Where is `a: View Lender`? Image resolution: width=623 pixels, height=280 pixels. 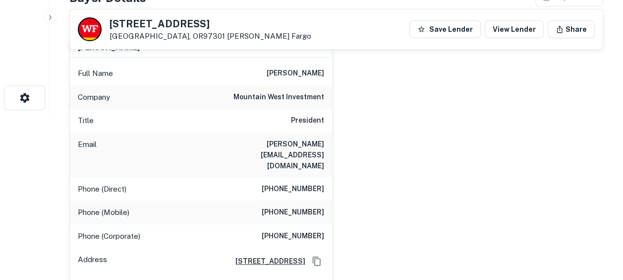
a: View Lender is located at coordinates (514, 29).